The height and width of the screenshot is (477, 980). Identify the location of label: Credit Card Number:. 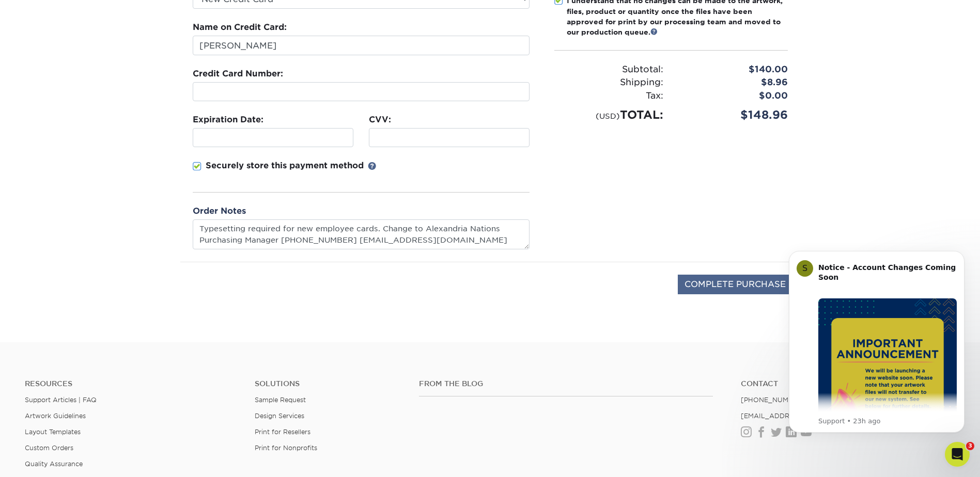
(237, 74).